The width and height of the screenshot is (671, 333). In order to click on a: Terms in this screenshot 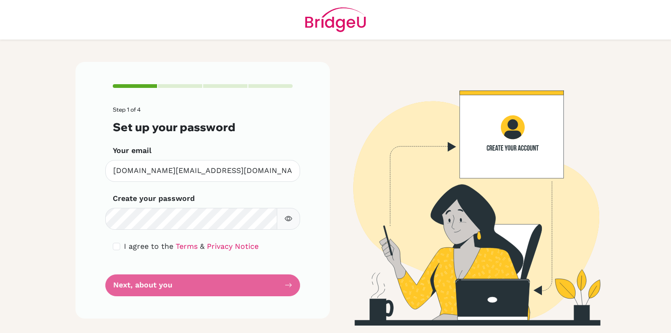, I will do `click(186, 246)`.